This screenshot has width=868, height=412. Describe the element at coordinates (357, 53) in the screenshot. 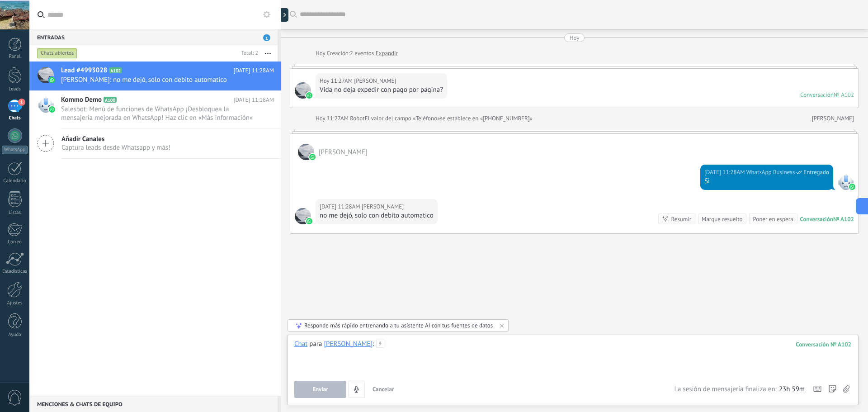

I see `div: Creación:` at that location.